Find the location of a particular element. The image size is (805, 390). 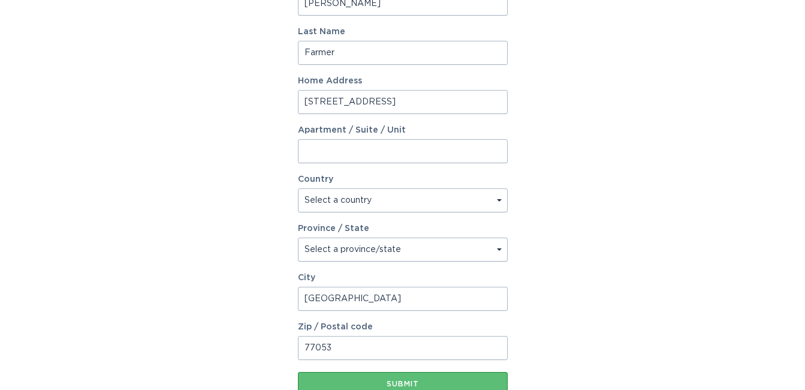

label: Country is located at coordinates (315, 179).